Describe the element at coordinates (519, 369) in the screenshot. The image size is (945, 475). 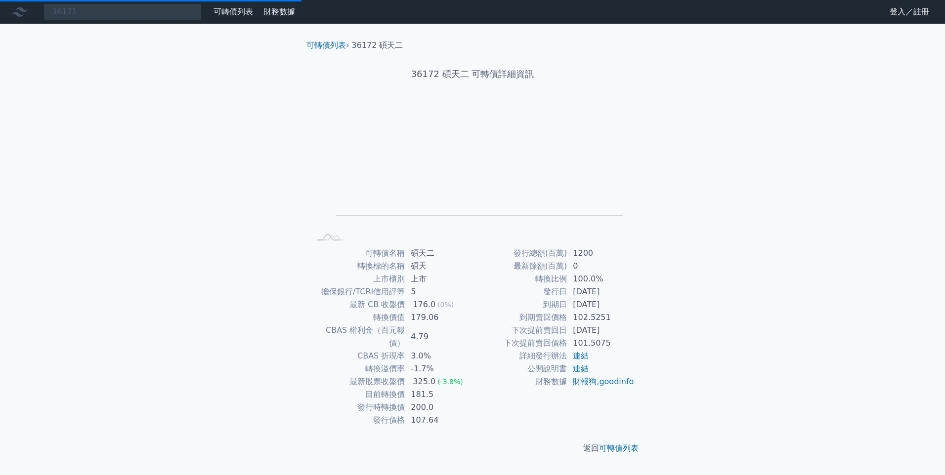
I see `td: 公開說明書` at that location.